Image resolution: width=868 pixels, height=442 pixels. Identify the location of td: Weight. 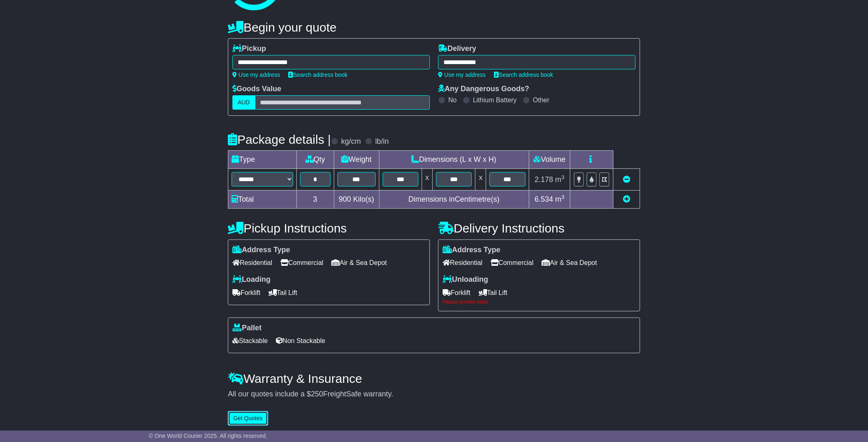
(357, 160).